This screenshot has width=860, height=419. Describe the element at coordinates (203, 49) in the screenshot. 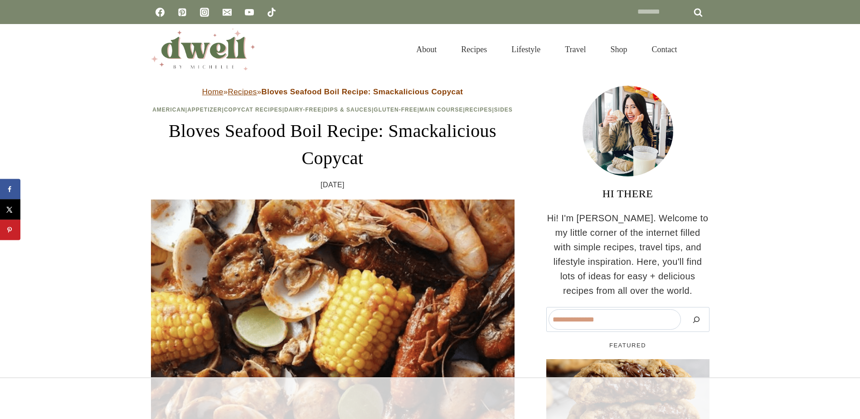

I see `img: DWELL by michelle` at that location.